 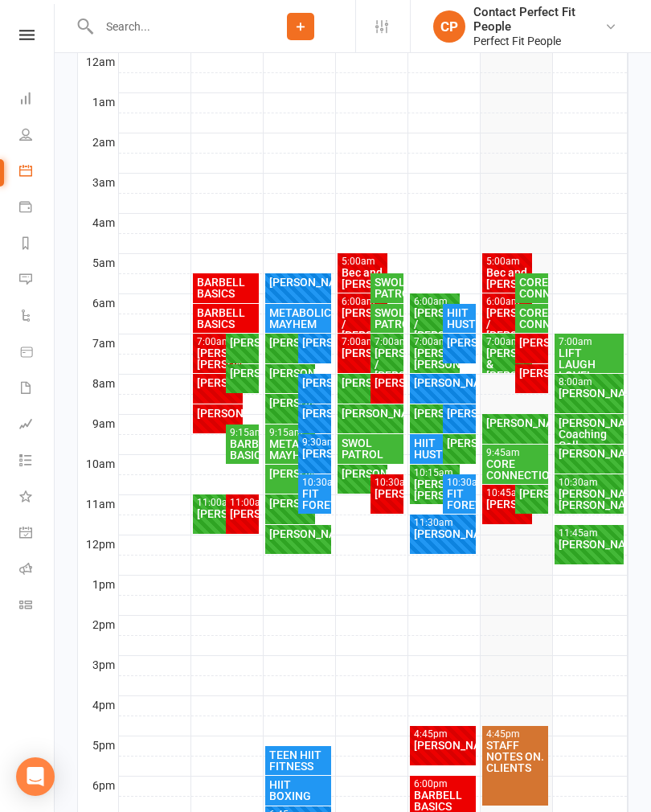 I want to click on a: Calendar, so click(x=37, y=172).